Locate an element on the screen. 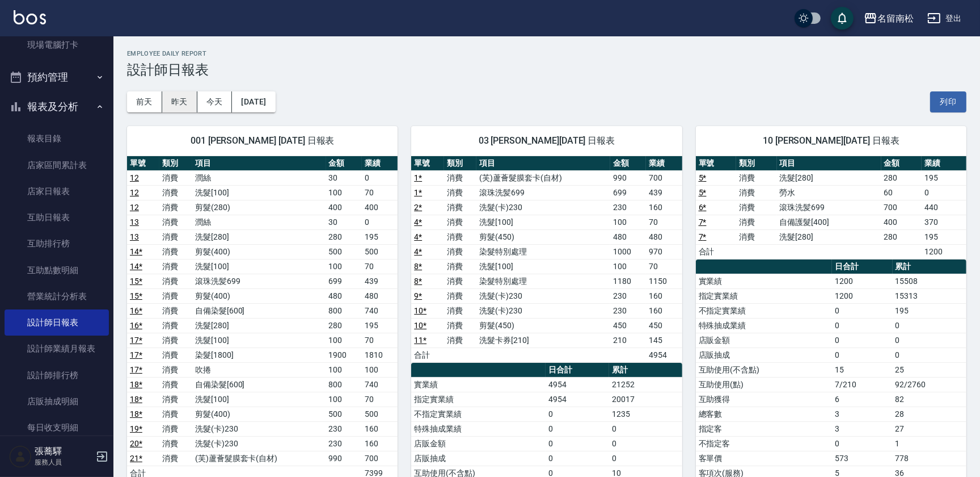 Image resolution: width=980 pixels, height=477 pixels. td: 15 is located at coordinates (862, 369).